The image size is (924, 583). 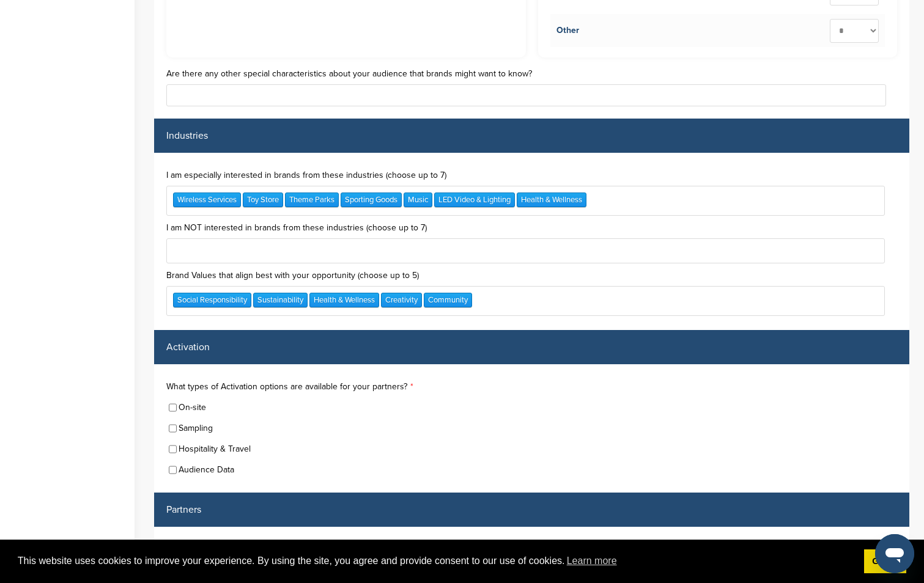 What do you see at coordinates (212, 301) in the screenshot?
I see `div: Social Responsibility` at bounding box center [212, 301].